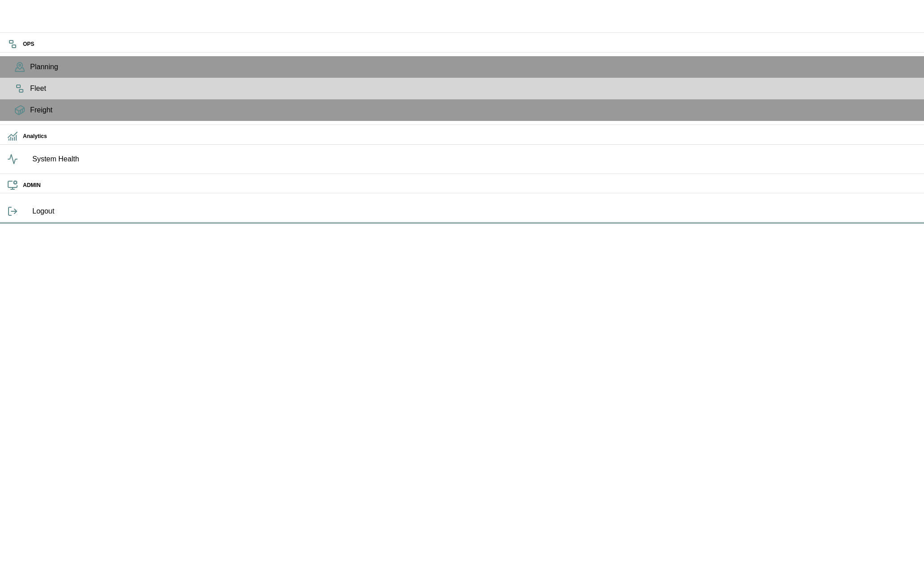 This screenshot has width=924, height=570. Describe the element at coordinates (470, 136) in the screenshot. I see `h6: Analytics` at that location.